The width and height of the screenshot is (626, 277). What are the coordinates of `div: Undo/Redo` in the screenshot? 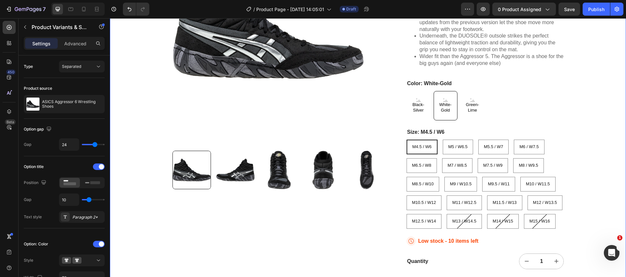 It's located at (136, 9).